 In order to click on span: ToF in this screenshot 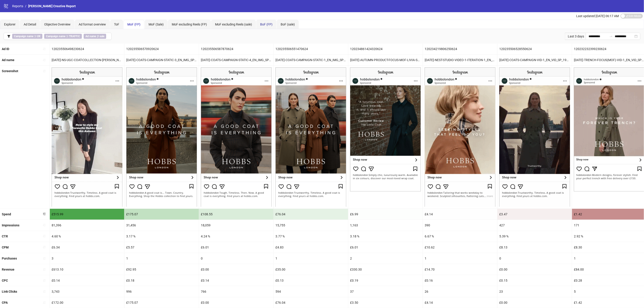, I will do `click(117, 24)`.